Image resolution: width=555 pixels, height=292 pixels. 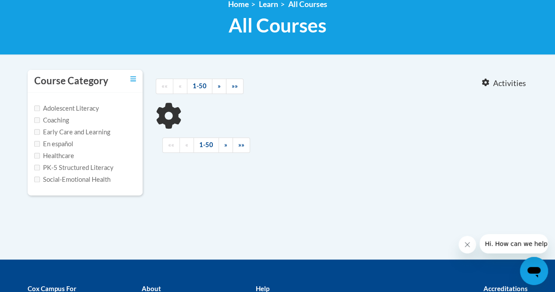 I want to click on span: Hi. How can we help?, so click(x=38, y=10).